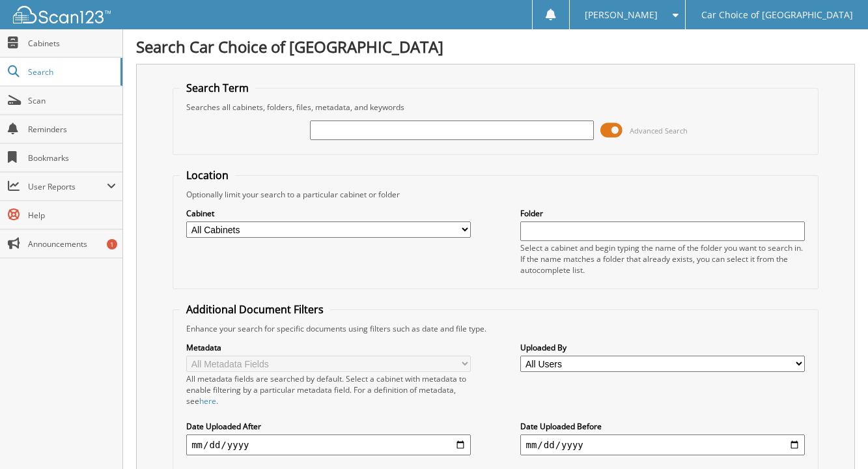  I want to click on div: Searches all cabinets, folders, files, metadata, and keywords, so click(495, 107).